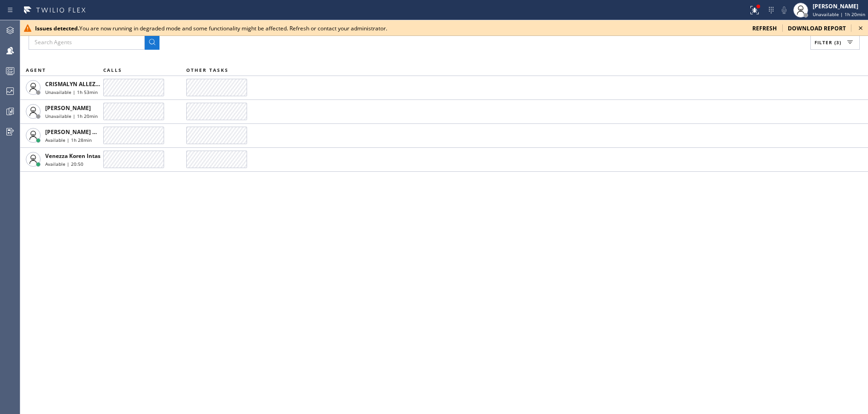 The image size is (868, 414). I want to click on span: Unavailable | 1h 53min, so click(71, 92).